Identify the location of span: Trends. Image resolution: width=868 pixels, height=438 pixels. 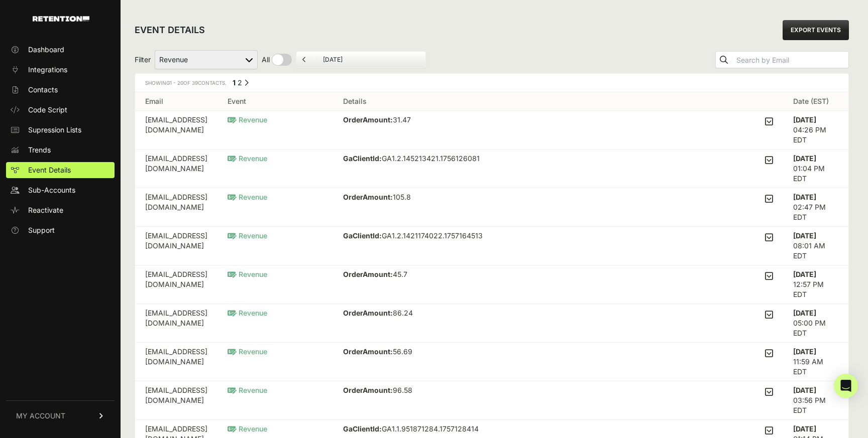
(39, 150).